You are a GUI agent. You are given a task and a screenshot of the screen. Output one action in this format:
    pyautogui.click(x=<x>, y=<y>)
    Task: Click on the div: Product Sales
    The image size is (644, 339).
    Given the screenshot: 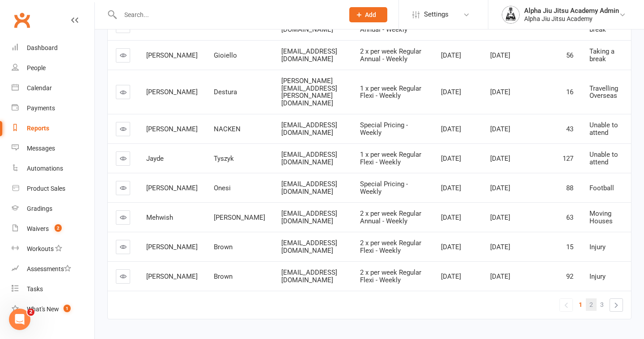 What is the action you would take?
    pyautogui.click(x=46, y=189)
    